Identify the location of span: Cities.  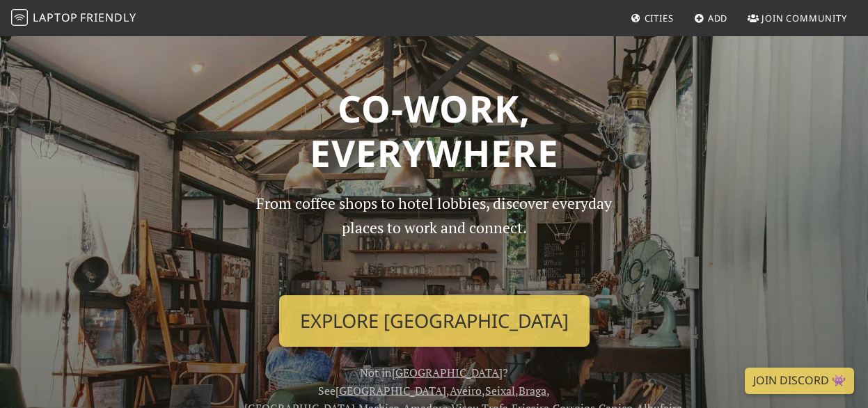
(659, 18).